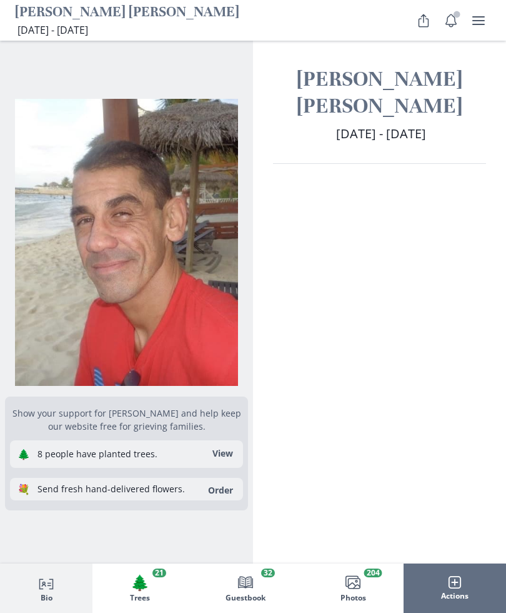 Image resolution: width=506 pixels, height=613 pixels. Describe the element at coordinates (245, 588) in the screenshot. I see `button: Guestbook` at that location.